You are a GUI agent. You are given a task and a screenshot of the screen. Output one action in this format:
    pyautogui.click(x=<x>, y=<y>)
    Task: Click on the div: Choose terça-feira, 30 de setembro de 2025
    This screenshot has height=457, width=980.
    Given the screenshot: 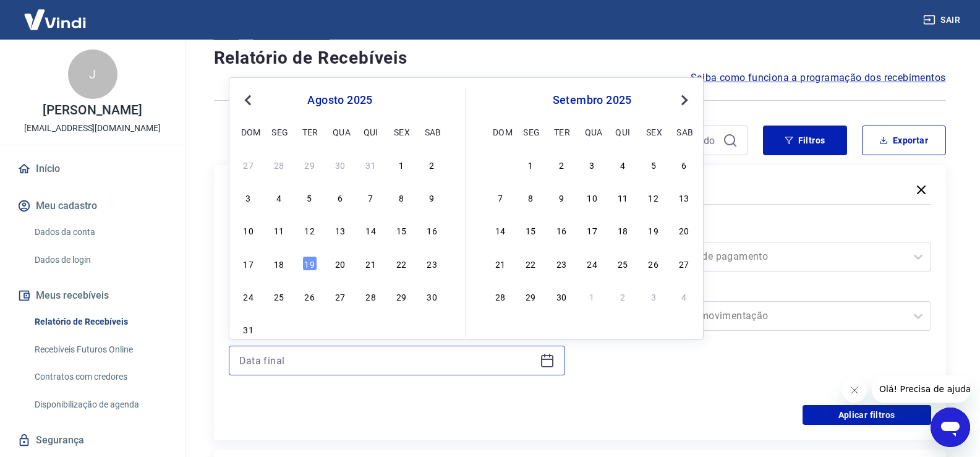 What is the action you would take?
    pyautogui.click(x=561, y=296)
    